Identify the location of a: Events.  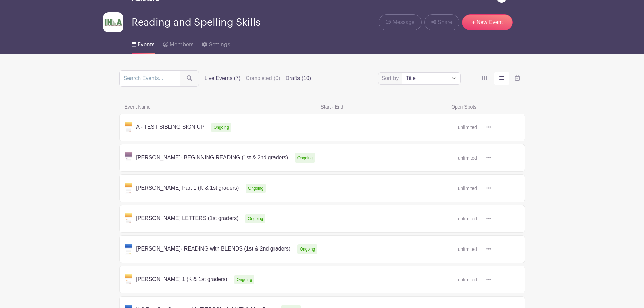
(143, 43).